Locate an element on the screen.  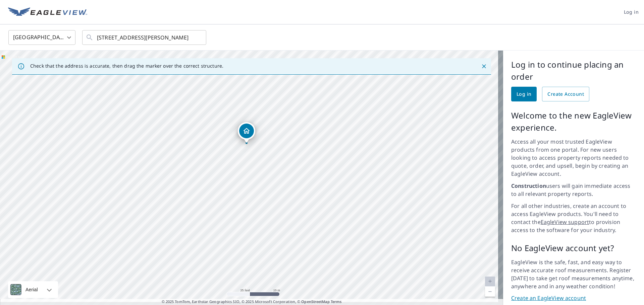
input: Search by address or latitude-longitude is located at coordinates (144, 38).